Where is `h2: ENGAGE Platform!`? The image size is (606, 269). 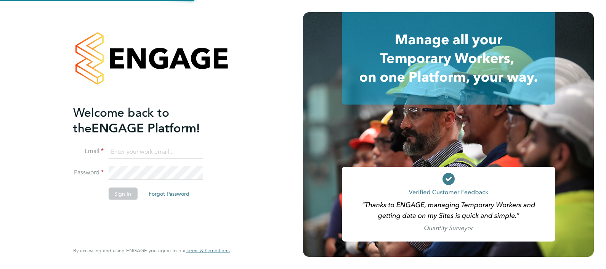 h2: ENGAGE Platform! is located at coordinates (147, 120).